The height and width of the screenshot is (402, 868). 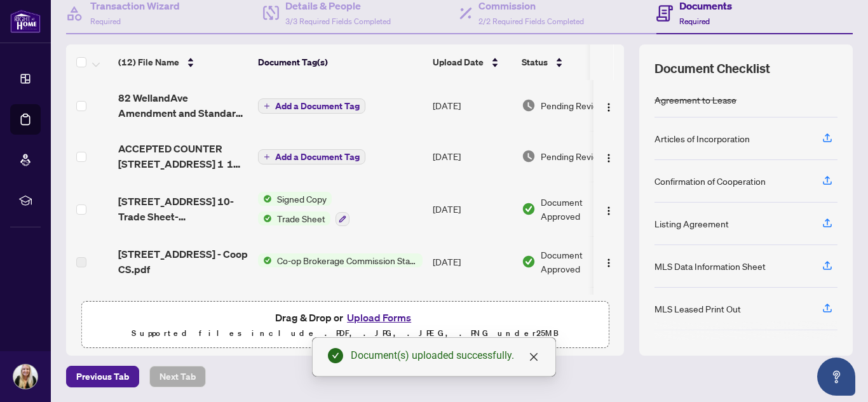 What do you see at coordinates (340, 62) in the screenshot?
I see `th: Document Tag(s)` at bounding box center [340, 62].